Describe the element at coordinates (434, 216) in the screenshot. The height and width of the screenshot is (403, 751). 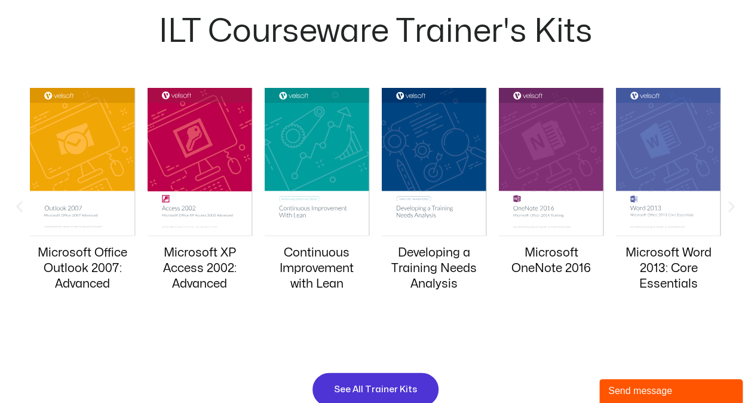
I see `div: 7 / 20` at that location.